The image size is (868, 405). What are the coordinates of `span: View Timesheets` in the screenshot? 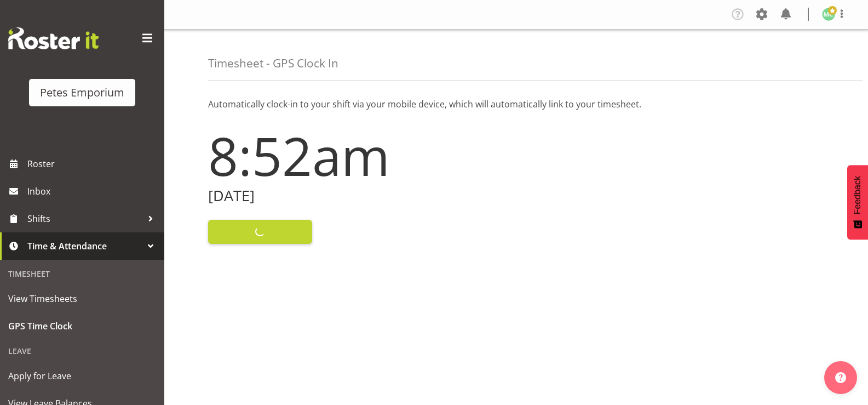 It's located at (82, 299).